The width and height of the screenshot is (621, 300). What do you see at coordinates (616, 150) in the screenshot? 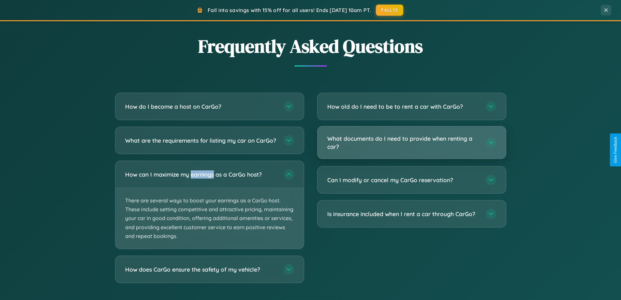
I see `div: Give Feedback` at bounding box center [616, 150].